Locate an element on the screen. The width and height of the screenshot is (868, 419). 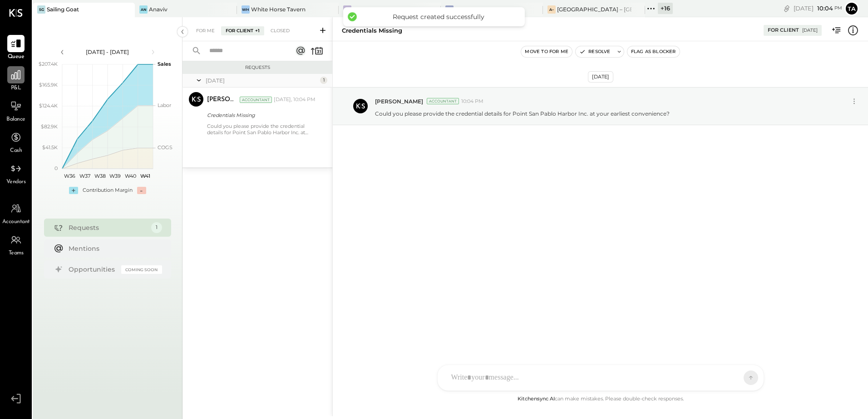
div: + 16 is located at coordinates (665, 8).